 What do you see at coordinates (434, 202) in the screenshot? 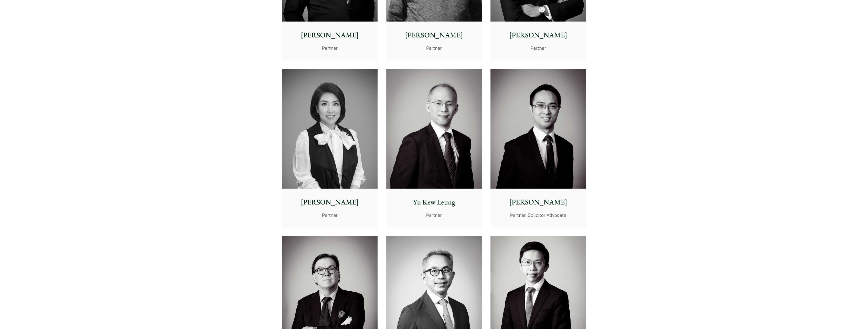
I see `p: Yu Kew Leung` at bounding box center [434, 202].